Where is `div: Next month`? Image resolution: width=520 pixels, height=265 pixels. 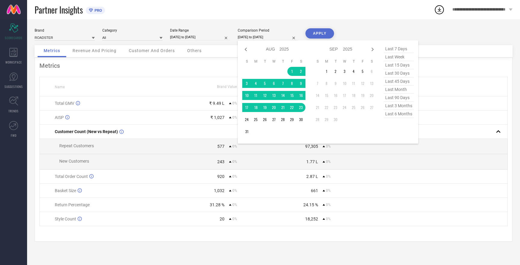 div: Next month is located at coordinates (372, 49).